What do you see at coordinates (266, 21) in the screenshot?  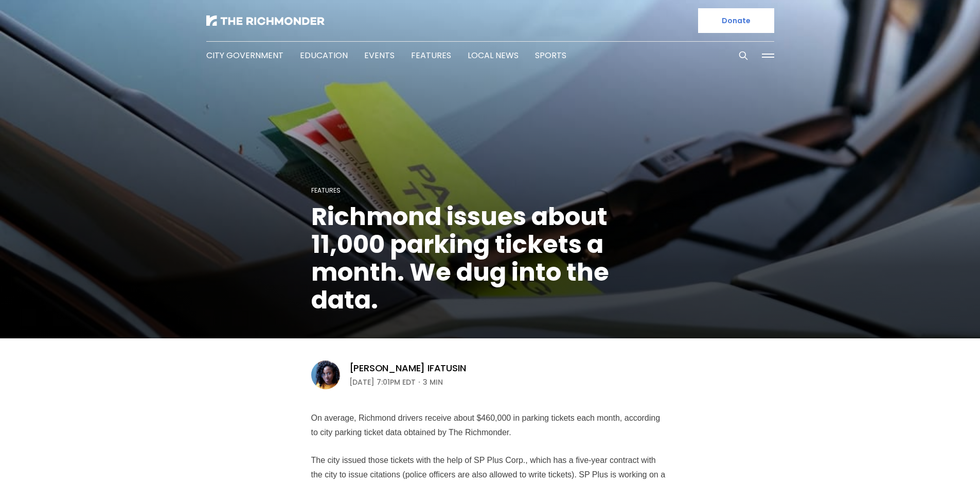 I see `img: The Richmonder` at bounding box center [266, 21].